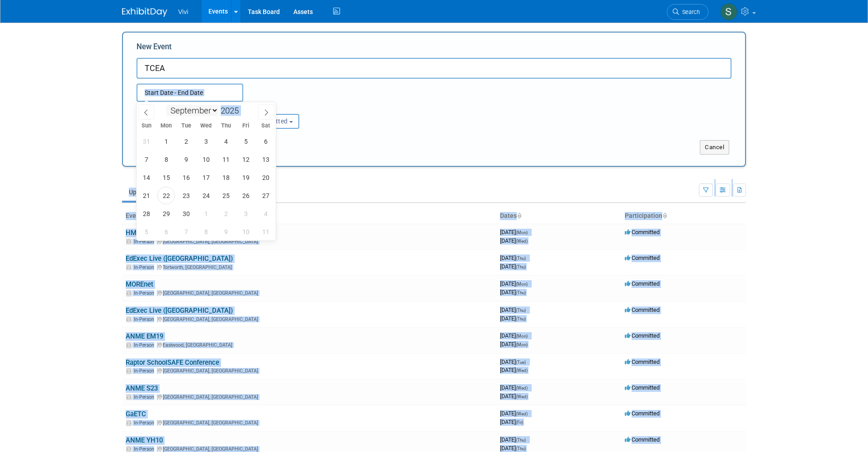 This screenshot has height=452, width=868. What do you see at coordinates (665, 215) in the screenshot?
I see `a: Sort by Participation Type` at bounding box center [665, 215].